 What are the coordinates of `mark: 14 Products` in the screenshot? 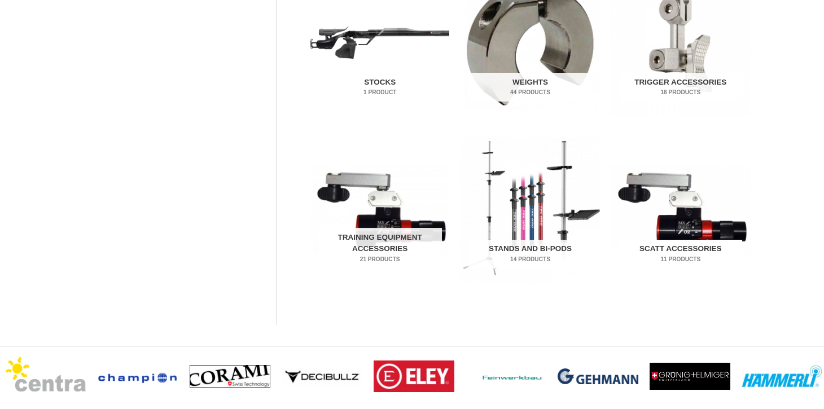 It's located at (530, 259).